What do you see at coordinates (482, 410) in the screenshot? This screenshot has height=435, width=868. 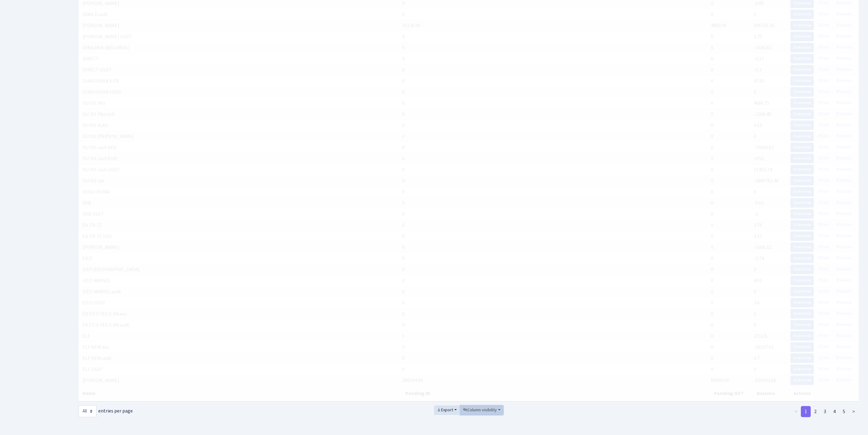 I see `button: Column visibility` at bounding box center [482, 410].